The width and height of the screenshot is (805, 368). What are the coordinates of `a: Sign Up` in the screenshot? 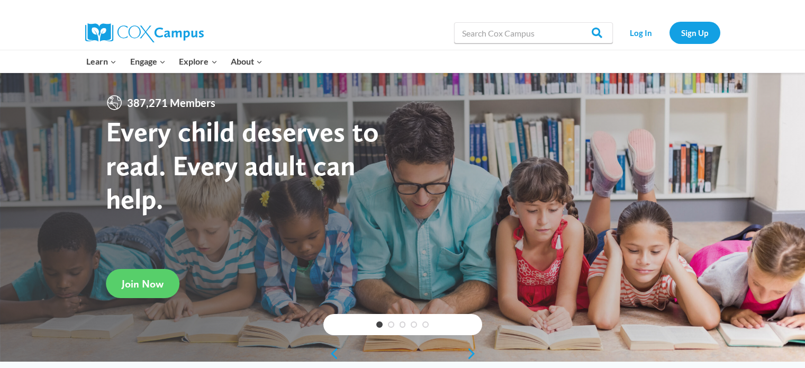 It's located at (695, 32).